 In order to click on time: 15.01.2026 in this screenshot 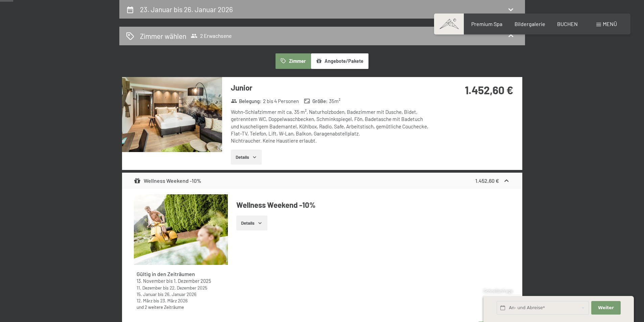, I will do `click(147, 294)`.